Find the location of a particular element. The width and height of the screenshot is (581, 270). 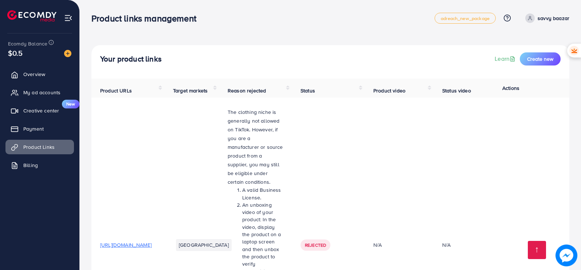

span: Reason rejected is located at coordinates (246, 91).